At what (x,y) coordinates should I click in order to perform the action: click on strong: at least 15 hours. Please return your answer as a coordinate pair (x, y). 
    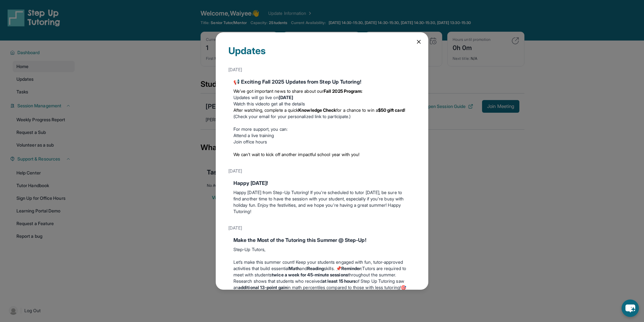
    Looking at the image, I should click on (339, 281).